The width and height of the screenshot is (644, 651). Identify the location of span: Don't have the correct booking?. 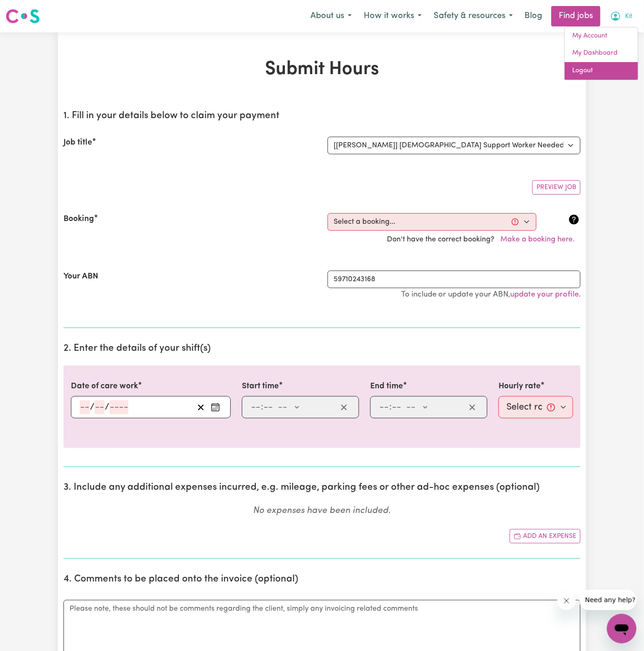
(484, 240).